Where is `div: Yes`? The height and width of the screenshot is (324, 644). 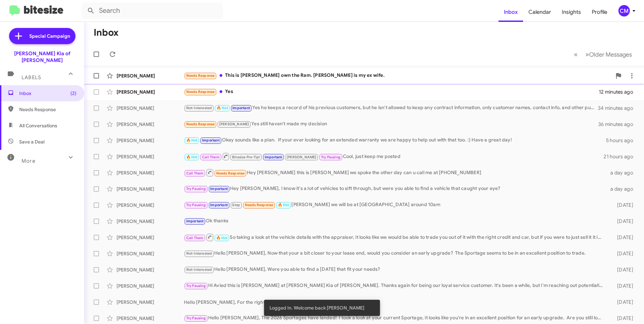 div: Yes is located at coordinates (392, 91).